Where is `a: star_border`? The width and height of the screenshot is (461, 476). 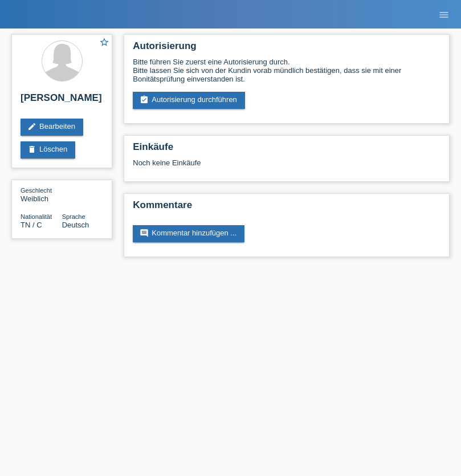
a: star_border is located at coordinates (104, 43).